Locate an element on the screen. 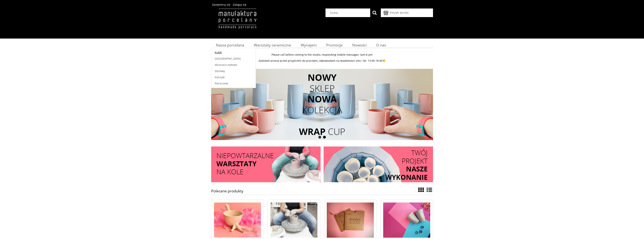 This screenshot has width=644, height=239. img: Warsztaty na kole garncarskim (2h) is located at coordinates (294, 220).